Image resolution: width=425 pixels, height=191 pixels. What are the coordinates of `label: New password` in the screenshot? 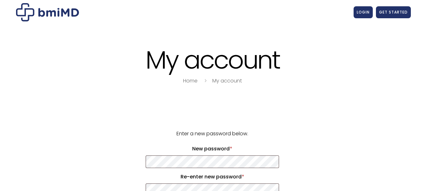 It's located at (212, 149).